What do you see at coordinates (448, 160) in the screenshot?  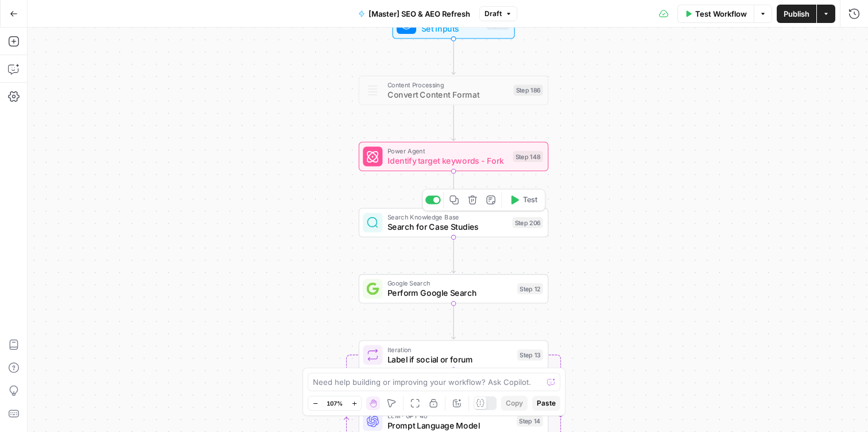 I see `span: Identify target keywords - Fork` at bounding box center [448, 160].